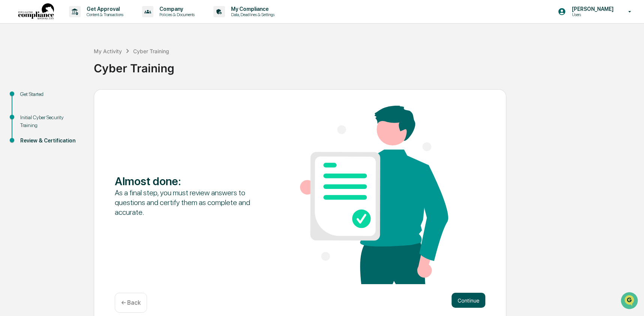 This screenshot has width=644, height=316. What do you see at coordinates (252, 9) in the screenshot?
I see `p: My Compliance` at bounding box center [252, 9].